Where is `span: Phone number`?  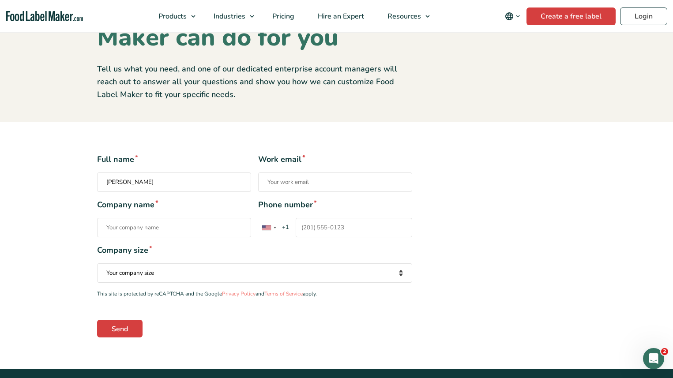 span: Phone number is located at coordinates (335, 205).